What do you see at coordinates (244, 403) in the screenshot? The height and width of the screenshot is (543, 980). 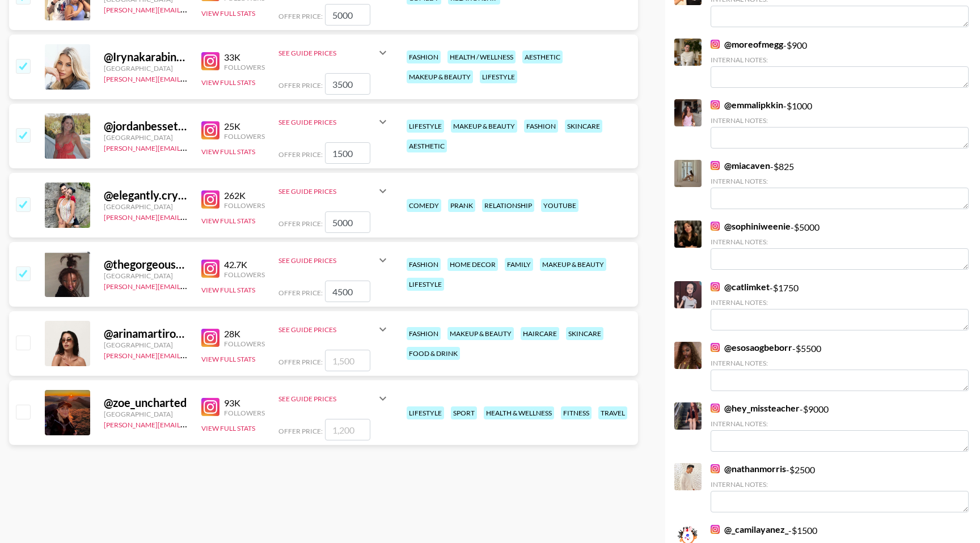 I see `div: 93K` at bounding box center [244, 403].